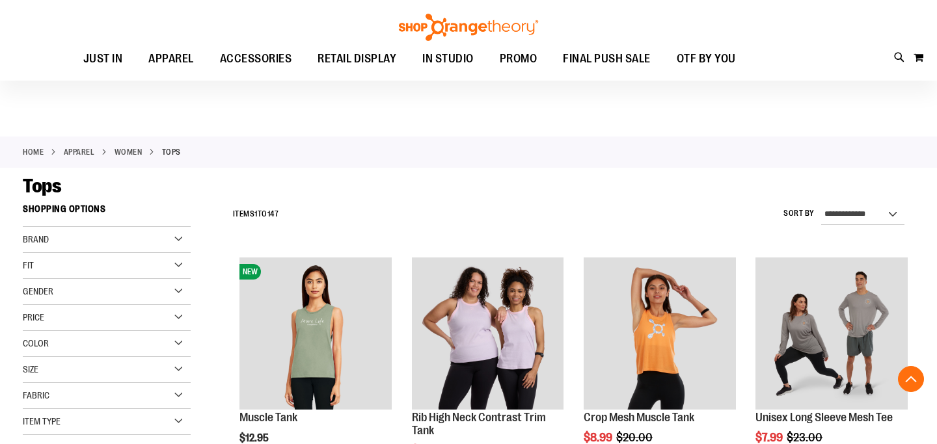  I want to click on span: JUST IN, so click(103, 59).